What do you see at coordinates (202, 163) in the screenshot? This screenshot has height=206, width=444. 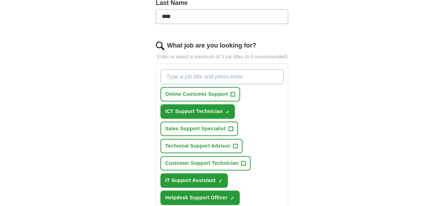 I see `span: Customer Support Technician` at bounding box center [202, 163].